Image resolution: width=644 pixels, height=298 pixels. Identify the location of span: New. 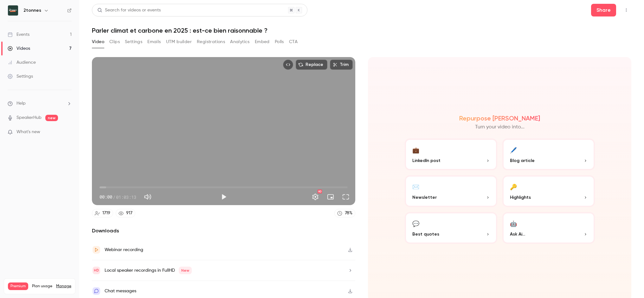
(185, 271).